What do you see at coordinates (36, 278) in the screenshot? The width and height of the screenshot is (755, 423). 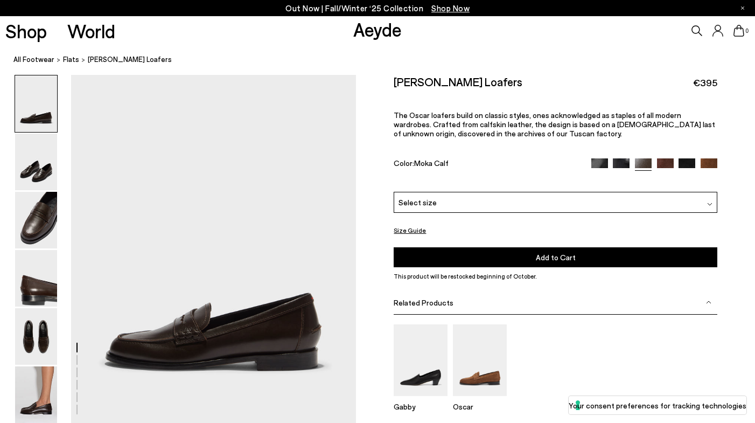 I see `img: Oscar Leather Loafers - Image 4` at bounding box center [36, 278].